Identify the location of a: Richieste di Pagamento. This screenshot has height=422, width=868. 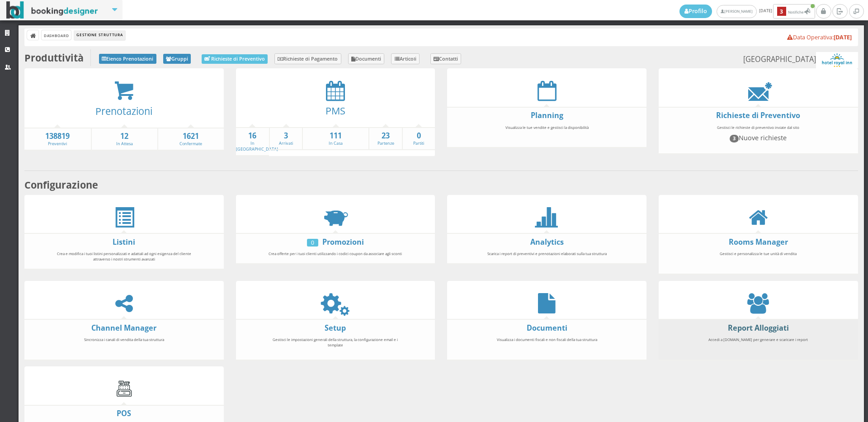
(308, 59).